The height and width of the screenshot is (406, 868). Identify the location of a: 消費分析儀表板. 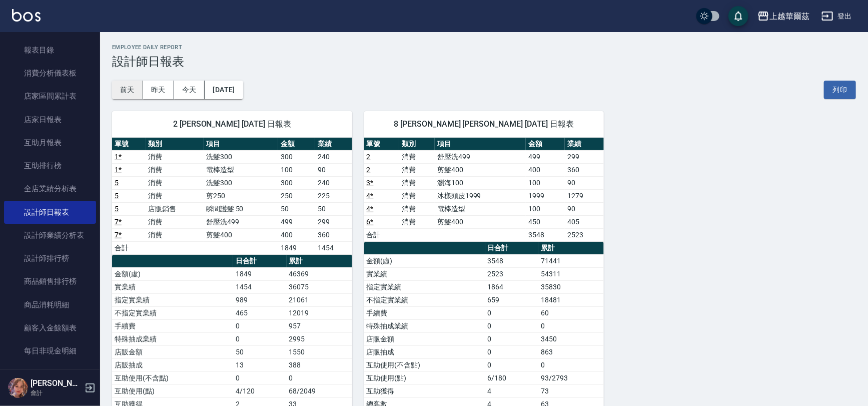
(50, 73).